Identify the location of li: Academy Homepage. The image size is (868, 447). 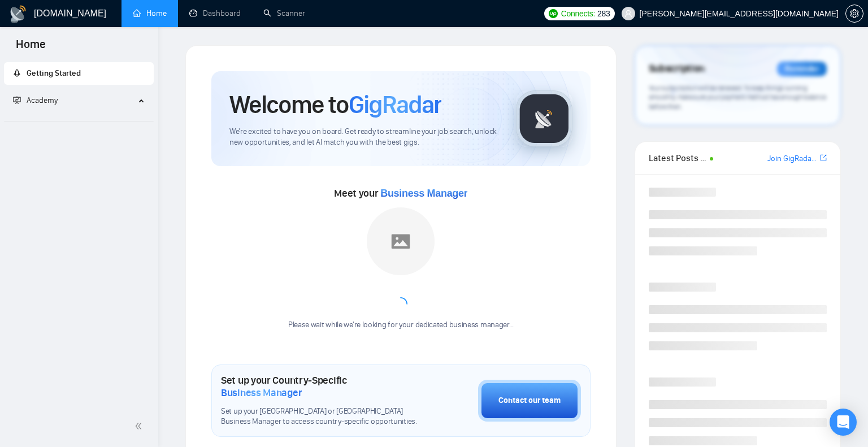
(78, 120).